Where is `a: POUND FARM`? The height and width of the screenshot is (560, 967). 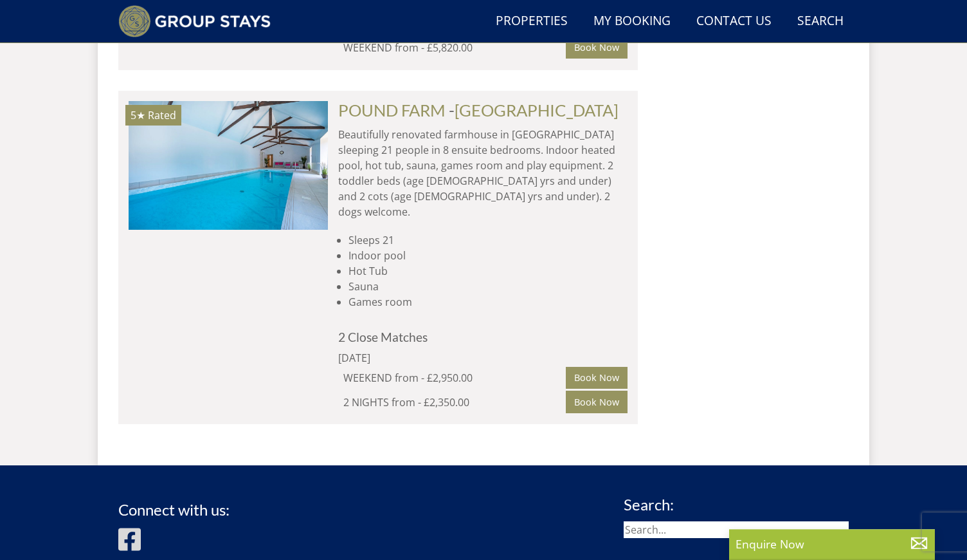
a: POUND FARM is located at coordinates (392, 110).